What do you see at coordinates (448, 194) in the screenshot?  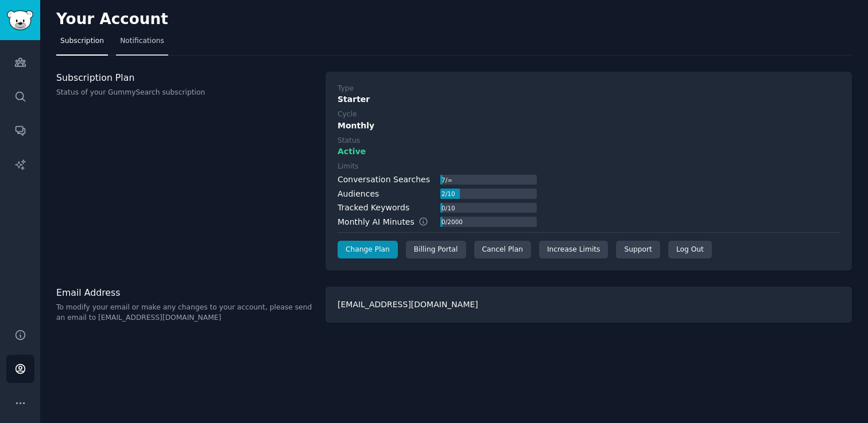 I see `div: 2 / 10` at bounding box center [448, 194].